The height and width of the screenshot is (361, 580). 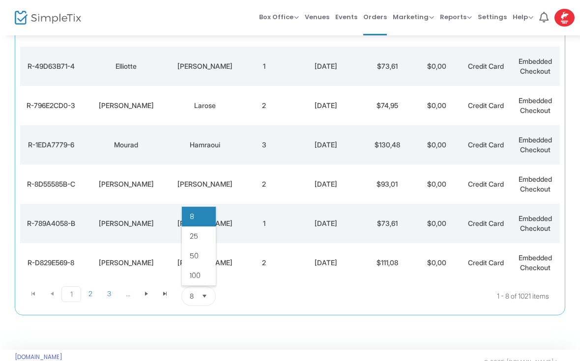 I want to click on div: R-8D55585B-C, so click(x=51, y=184).